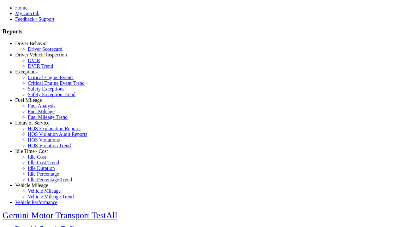 This screenshot has height=227, width=404. Describe the element at coordinates (41, 55) in the screenshot. I see `a: Driver Vehicle Inspection` at that location.